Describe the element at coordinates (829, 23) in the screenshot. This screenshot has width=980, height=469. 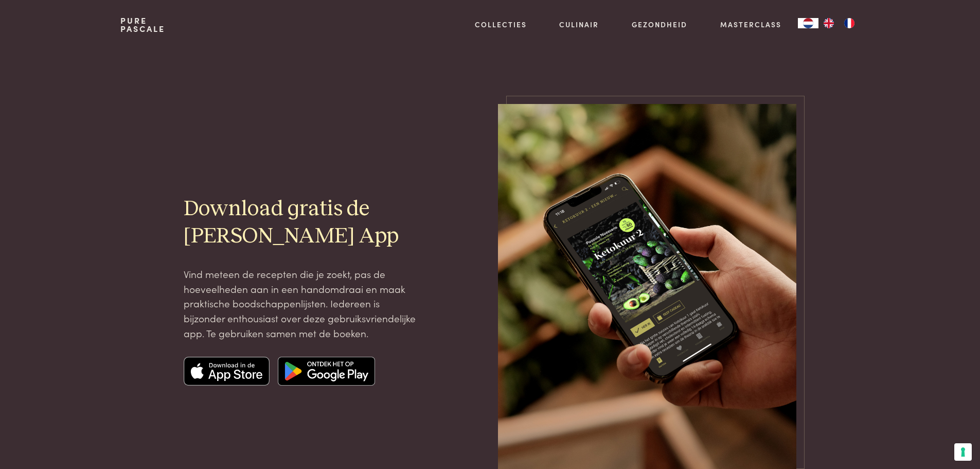
I see `aside: Language selected: Nederlands` at that location.